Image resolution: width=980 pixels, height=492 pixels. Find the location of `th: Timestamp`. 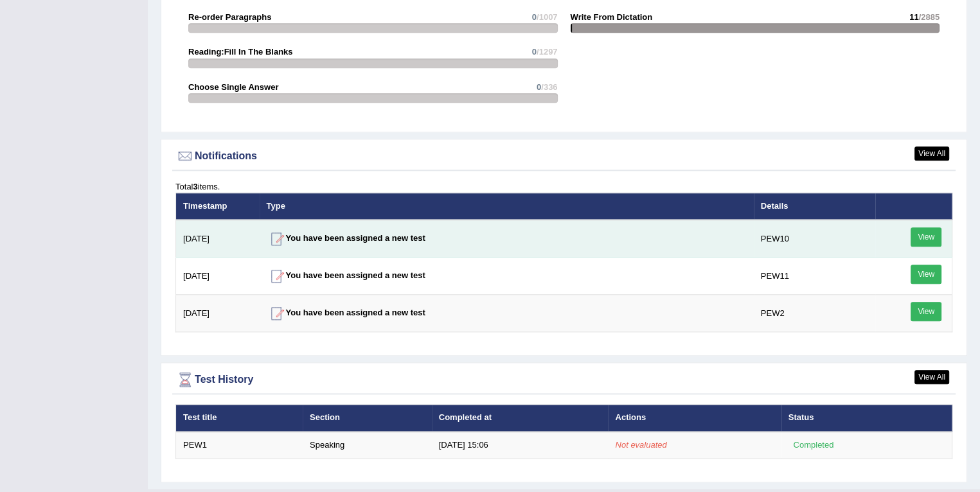

th: Timestamp is located at coordinates (218, 206).